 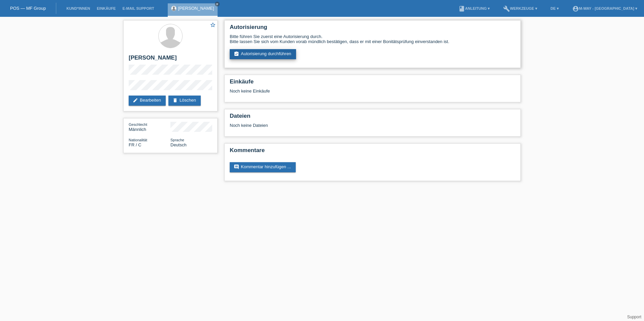 I want to click on div: Noch keine Einkäufe, so click(x=372, y=93).